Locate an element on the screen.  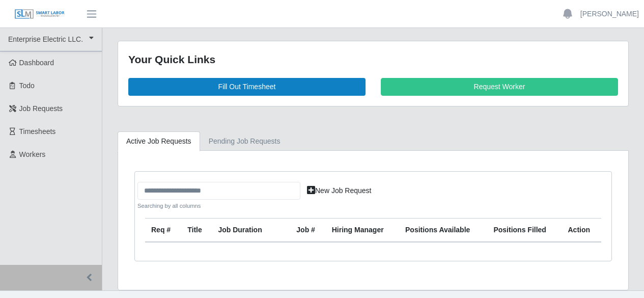
a: Pending Job Requests is located at coordinates (244, 141).